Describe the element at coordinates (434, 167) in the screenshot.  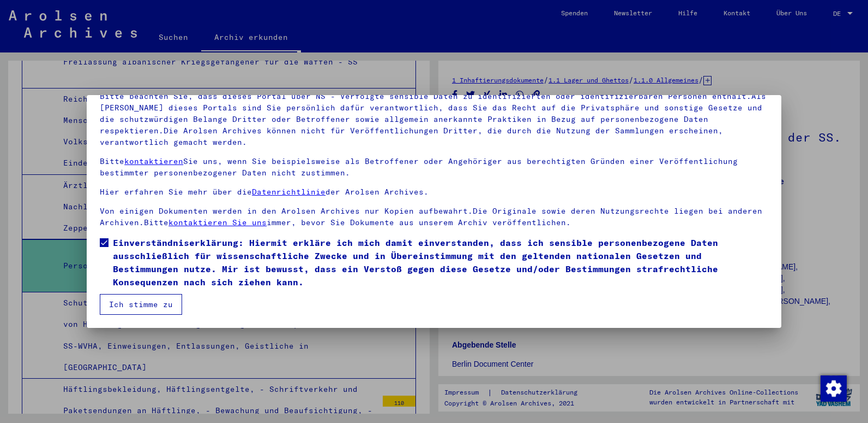
I see `p: Bitte Sie uns, wenn Sie beispielsweise als Betroffener oder Angehöriger aus berechtigten Gründen ...` at that location.